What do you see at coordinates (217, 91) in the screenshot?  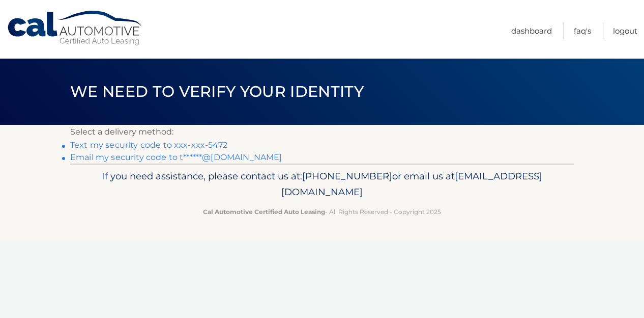 I see `span: We need to verify your identity` at bounding box center [217, 91].